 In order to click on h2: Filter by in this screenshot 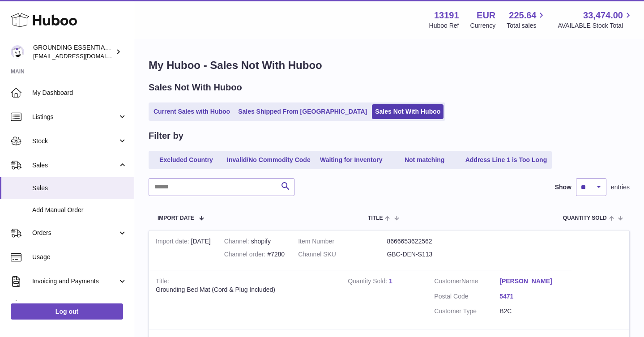, I will do `click(166, 136)`.